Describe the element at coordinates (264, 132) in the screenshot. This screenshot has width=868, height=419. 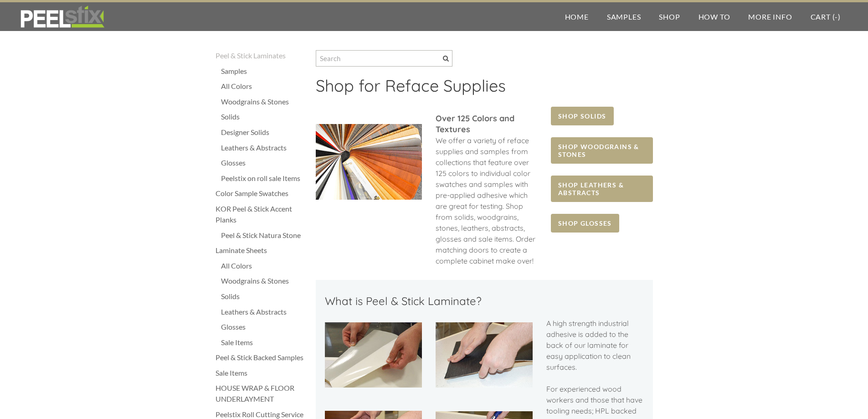
I see `div: Designer Solids` at that location.